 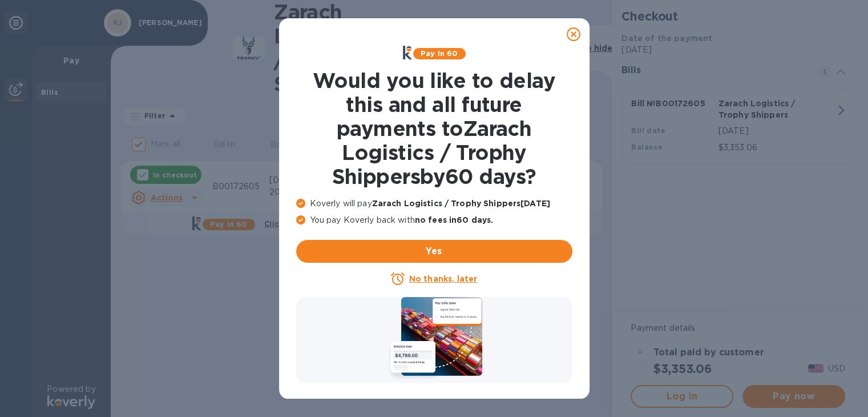 What do you see at coordinates (439, 53) in the screenshot?
I see `b: Pay in 60` at bounding box center [439, 53].